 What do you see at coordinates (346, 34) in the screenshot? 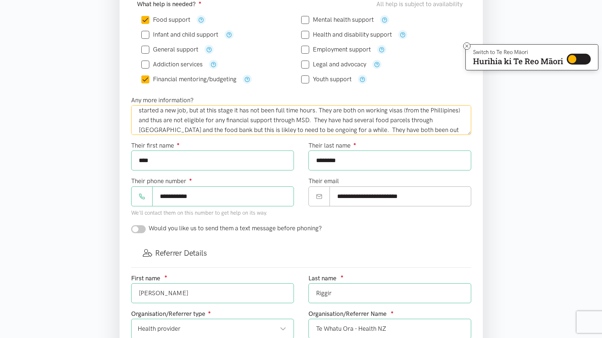
I see `label: Health and disability support` at bounding box center [346, 34].